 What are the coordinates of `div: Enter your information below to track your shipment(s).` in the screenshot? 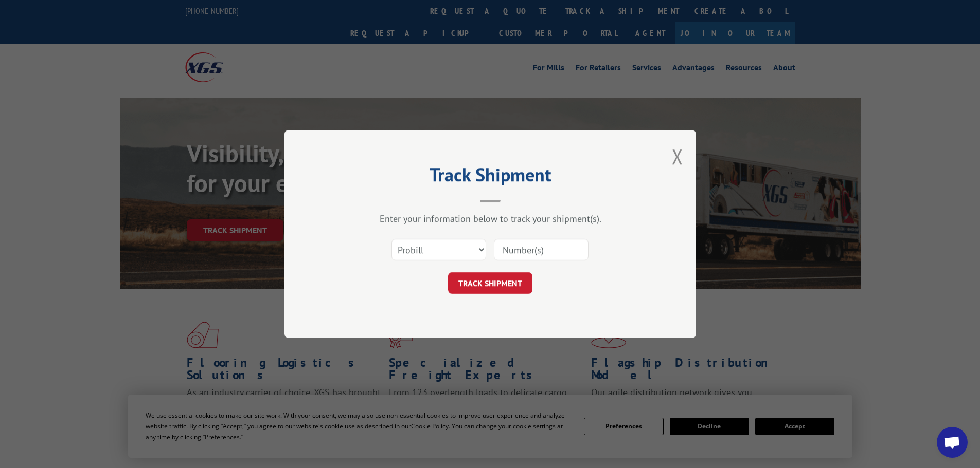 It's located at (490, 218).